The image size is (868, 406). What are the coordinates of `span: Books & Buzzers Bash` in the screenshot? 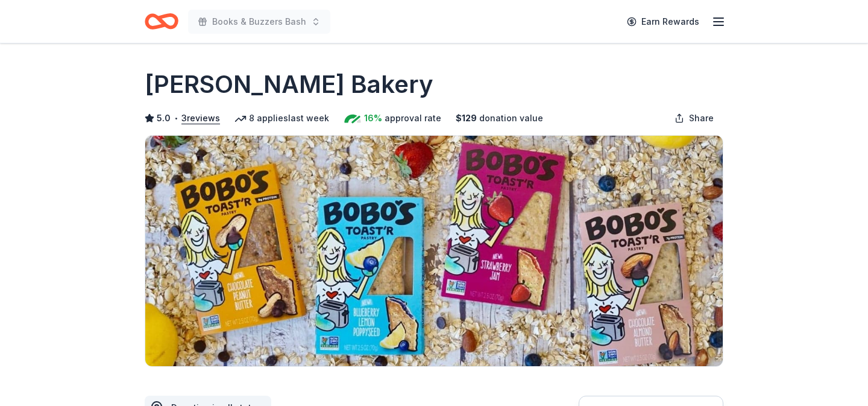 It's located at (259, 22).